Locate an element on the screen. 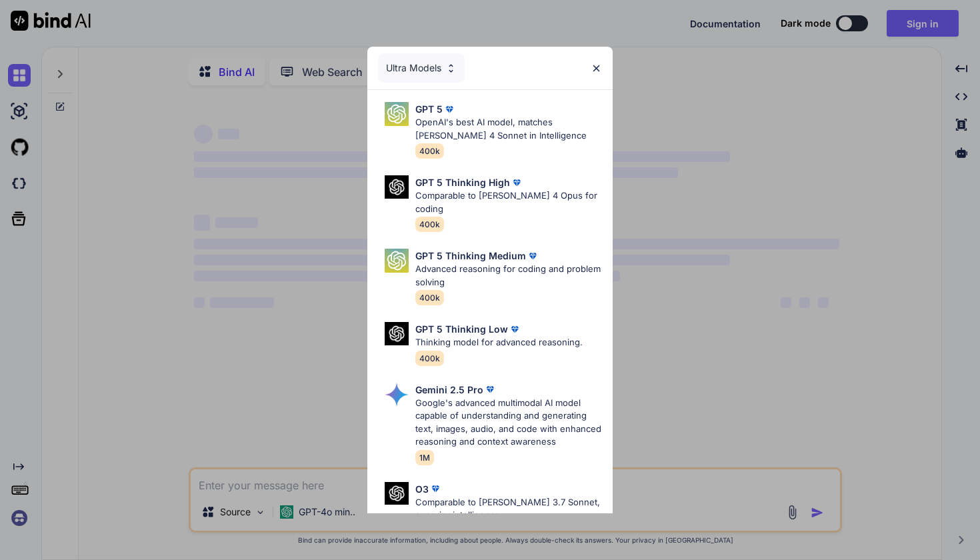 The width and height of the screenshot is (980, 560). p: GPT 5 Thinking High is located at coordinates (463, 182).